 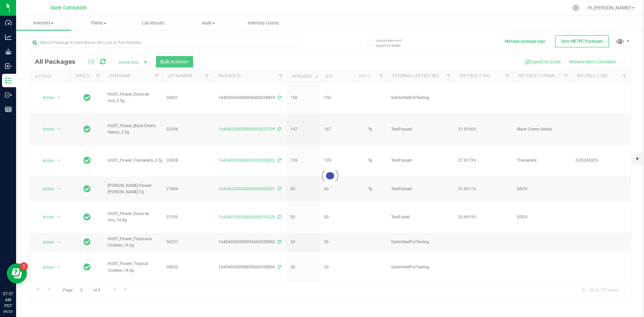 What do you see at coordinates (208, 23) in the screenshot?
I see `a: Audit` at bounding box center [208, 23].